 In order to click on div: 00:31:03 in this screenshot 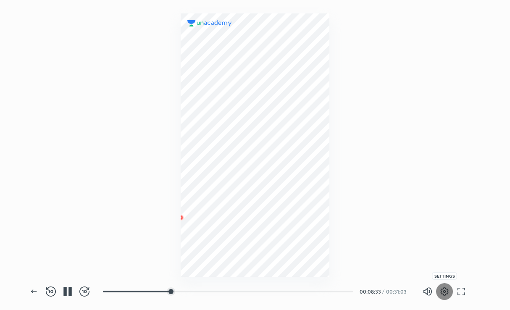, I will do `click(398, 292)`.